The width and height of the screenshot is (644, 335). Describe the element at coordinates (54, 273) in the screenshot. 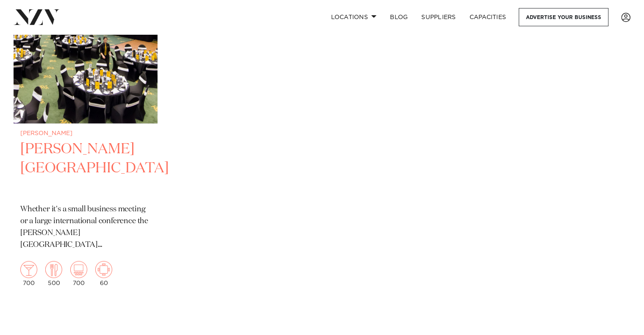

I see `div: 500` at that location.